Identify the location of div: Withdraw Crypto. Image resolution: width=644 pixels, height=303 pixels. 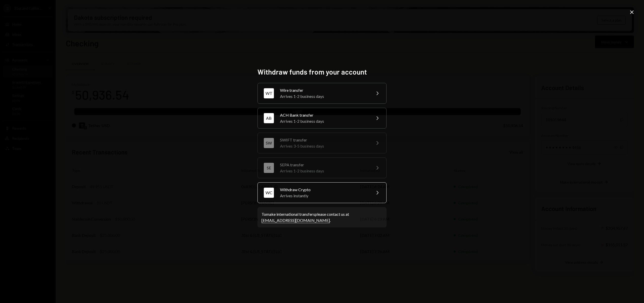
(324, 189).